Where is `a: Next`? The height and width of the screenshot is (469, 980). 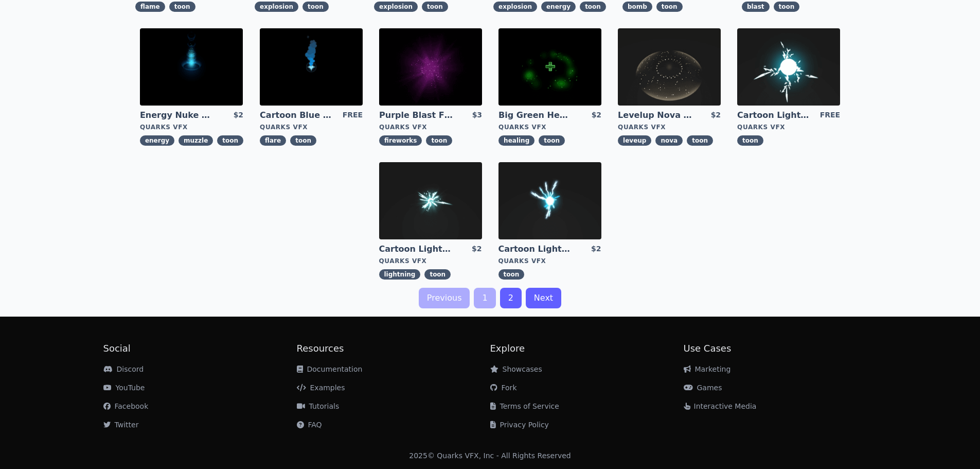
a: Next is located at coordinates (543, 298).